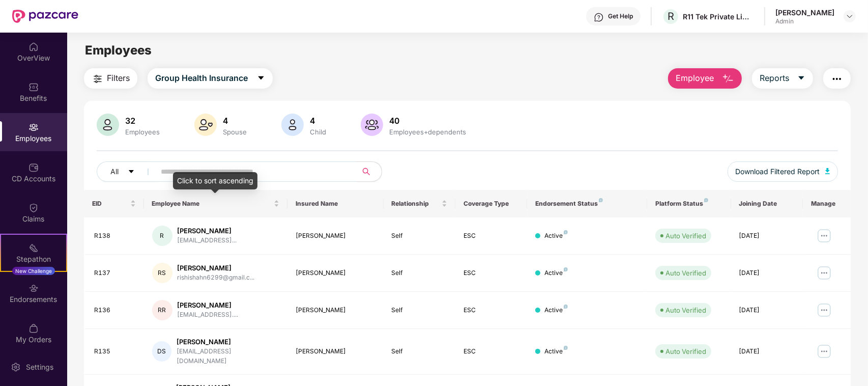 This screenshot has width=868, height=386. Describe the element at coordinates (336, 204) in the screenshot. I see `th: Insured Name` at that location.